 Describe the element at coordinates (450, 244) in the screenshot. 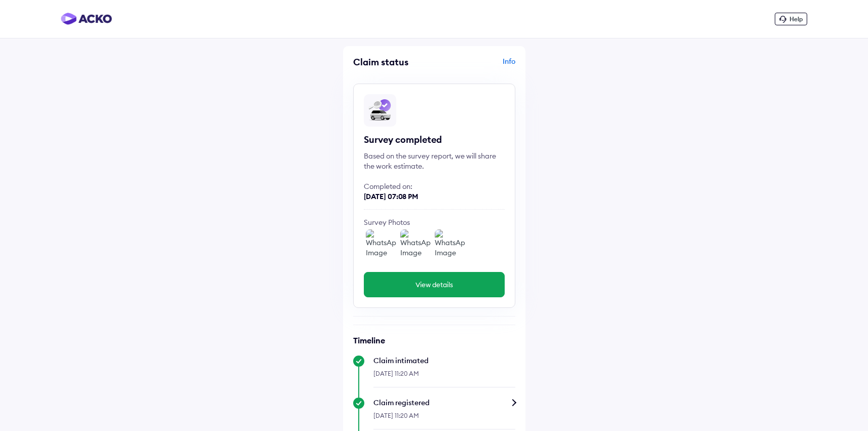

I see `img: WhatsApp Image 2025-09-11 at 13.37.29.jpeg` at that location.